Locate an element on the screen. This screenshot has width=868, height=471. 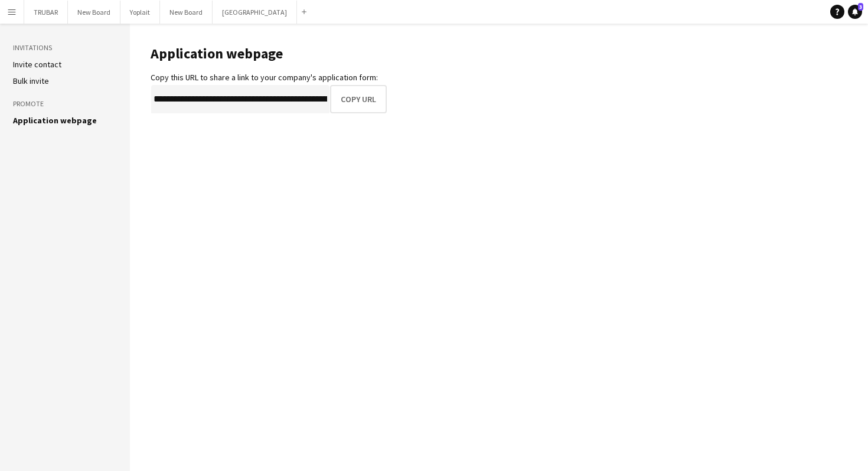
button: Copy URL is located at coordinates (358, 100).